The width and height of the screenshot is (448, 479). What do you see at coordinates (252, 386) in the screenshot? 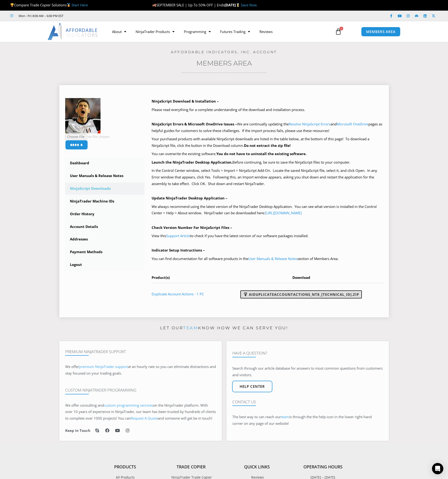
I see `a: Help center` at bounding box center [252, 386].